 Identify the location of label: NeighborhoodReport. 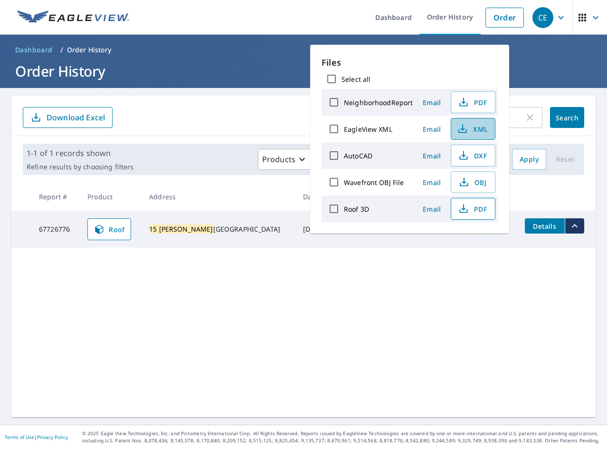
(378, 102).